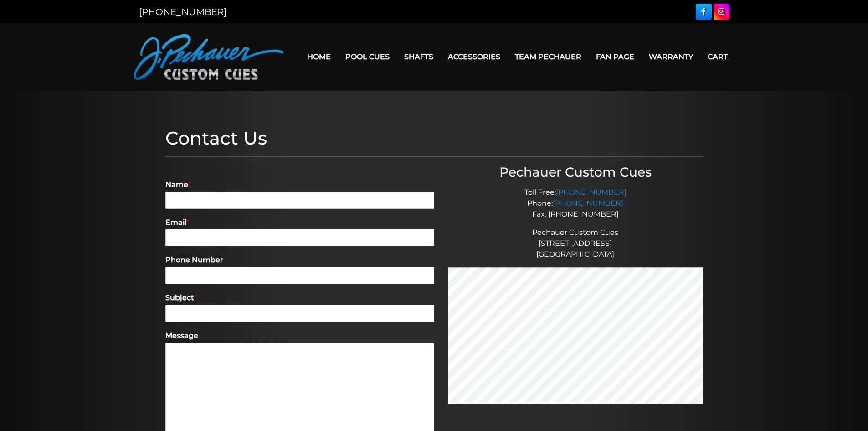 The height and width of the screenshot is (431, 868). I want to click on a: Home, so click(319, 57).